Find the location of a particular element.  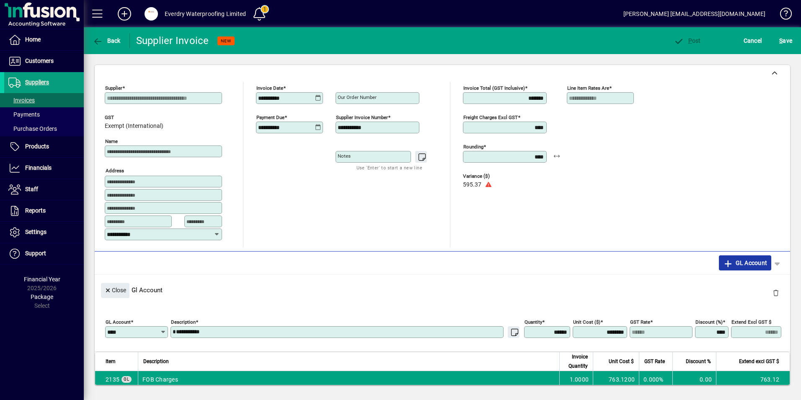

mat-label: Freight charges excl GST is located at coordinates (491, 117).